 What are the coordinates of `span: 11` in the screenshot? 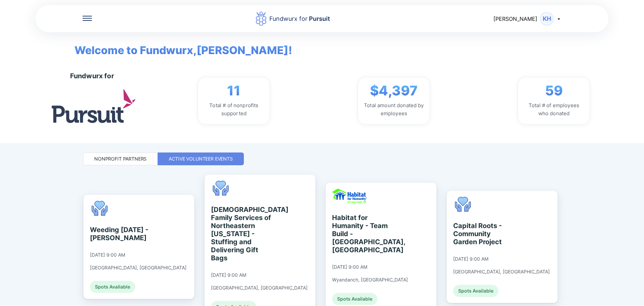 It's located at (234, 91).